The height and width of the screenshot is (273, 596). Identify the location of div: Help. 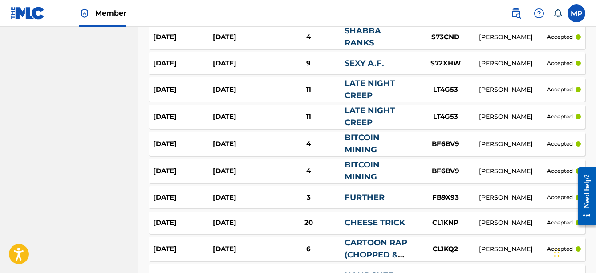
(539, 13).